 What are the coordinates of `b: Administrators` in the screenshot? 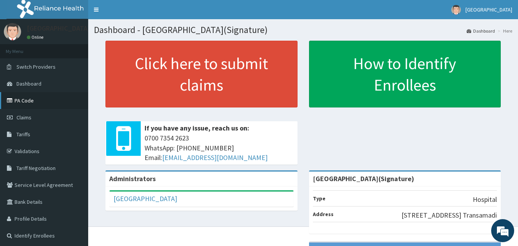 It's located at (132, 178).